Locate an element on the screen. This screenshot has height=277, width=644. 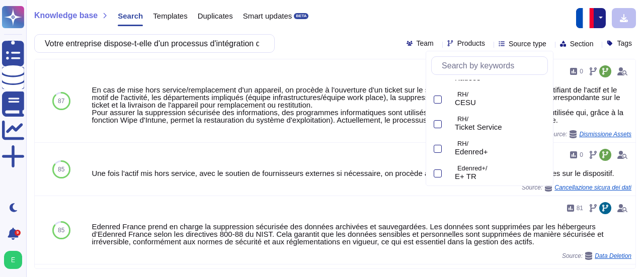
div: En cas de mise hors service/remplacement d'un appareil, on procède à l'ouverture d'un ticket sur ... is located at coordinates (361, 105).